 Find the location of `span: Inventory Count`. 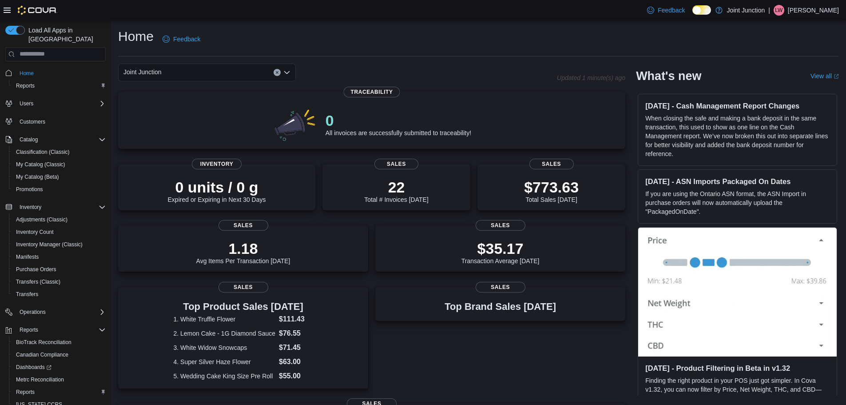

span: Inventory Count is located at coordinates (35, 232).